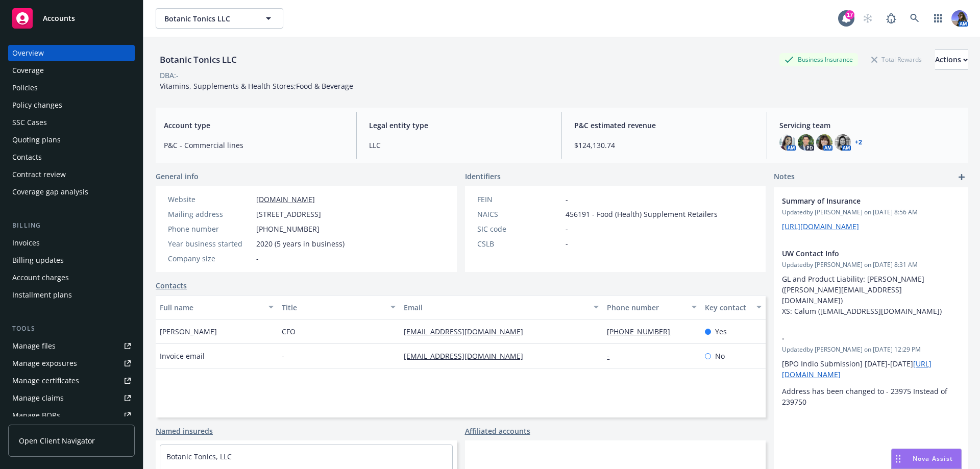 The image size is (980, 469). Describe the element at coordinates (36, 140) in the screenshot. I see `div: Quoting plans` at that location.